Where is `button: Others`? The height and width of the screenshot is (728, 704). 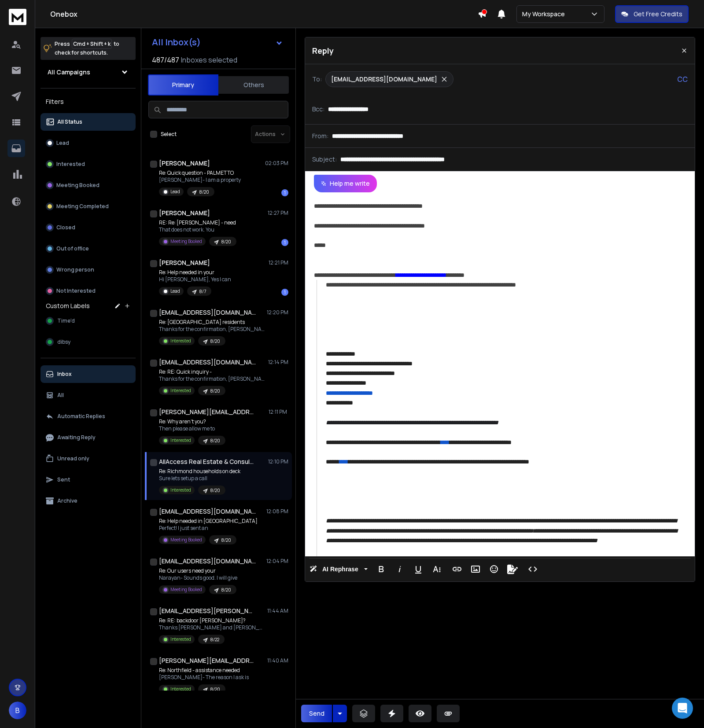
button: Others is located at coordinates (254, 84).